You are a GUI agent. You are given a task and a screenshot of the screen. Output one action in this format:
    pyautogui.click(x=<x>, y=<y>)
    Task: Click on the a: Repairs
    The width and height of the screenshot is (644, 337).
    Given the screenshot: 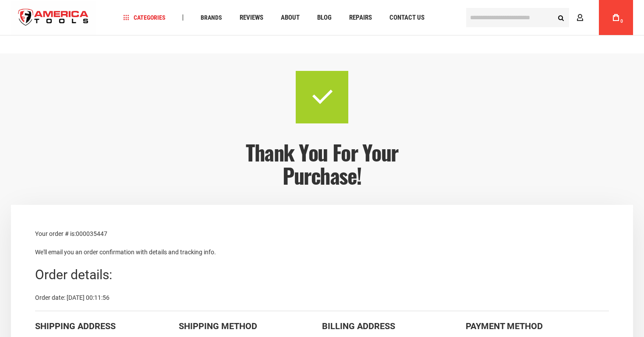 What is the action you would take?
    pyautogui.click(x=360, y=17)
    